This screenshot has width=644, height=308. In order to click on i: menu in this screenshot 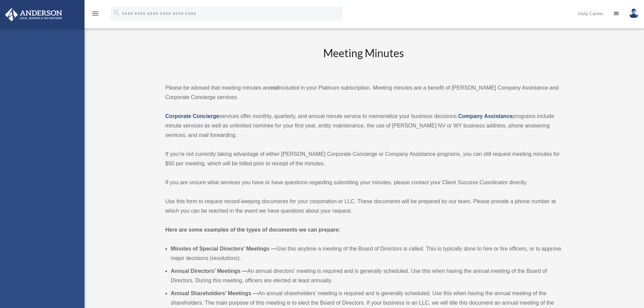, I will do `click(95, 13)`.